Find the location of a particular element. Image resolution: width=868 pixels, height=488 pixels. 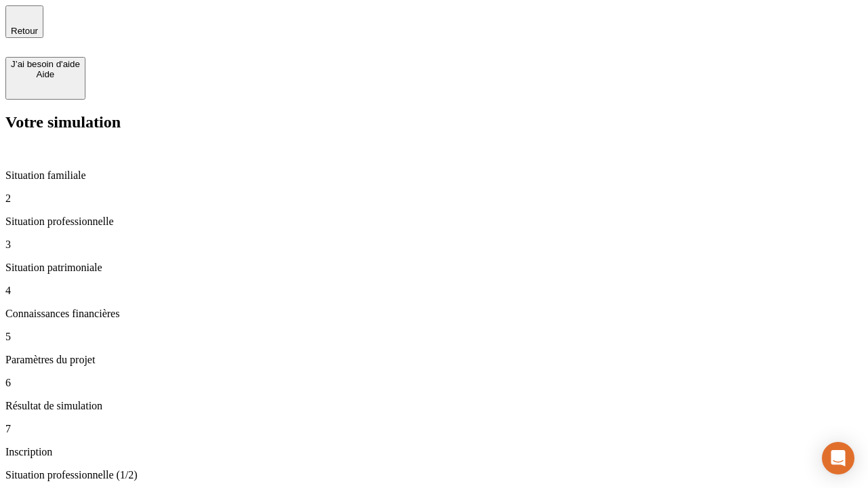

p: Inscription is located at coordinates (434, 452).